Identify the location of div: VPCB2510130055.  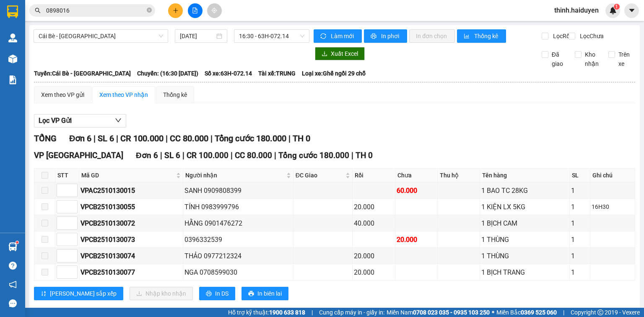
(131, 207).